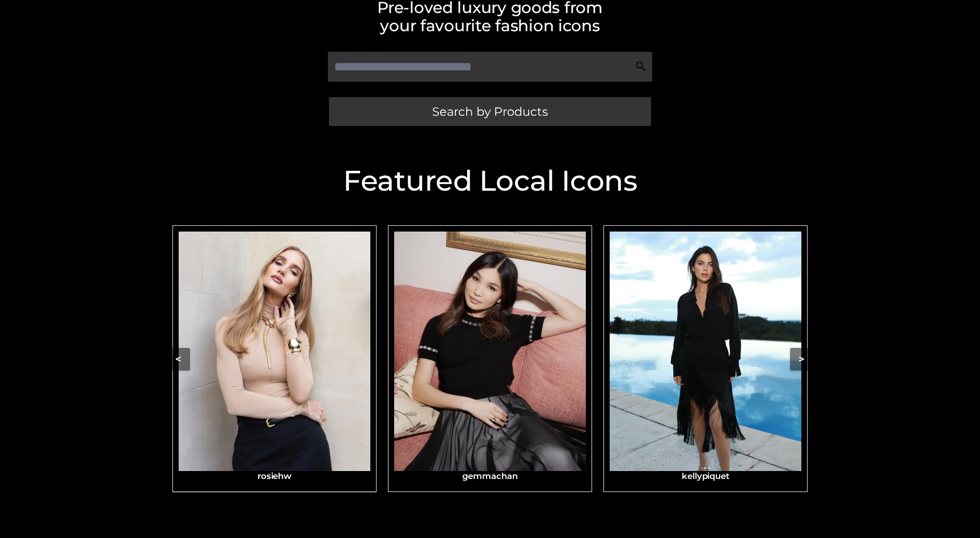 The width and height of the screenshot is (980, 538). What do you see at coordinates (490, 359) in the screenshot?
I see `div: Carousel Navigation` at bounding box center [490, 359].